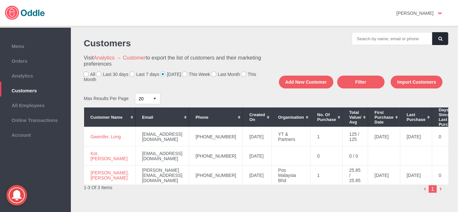  What do you see at coordinates (384, 117) in the screenshot?
I see `th: First Purchase Date` at bounding box center [384, 117].